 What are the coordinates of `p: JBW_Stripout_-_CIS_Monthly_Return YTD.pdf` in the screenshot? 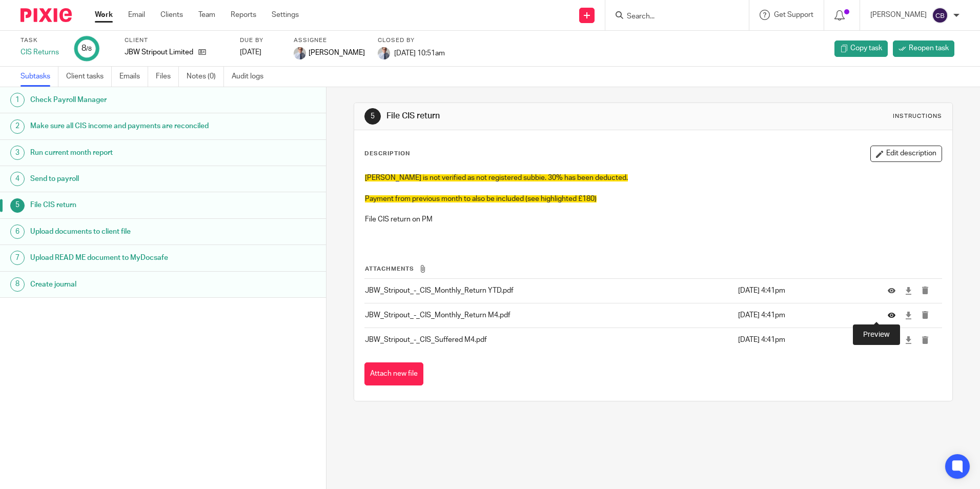 It's located at (549, 291).